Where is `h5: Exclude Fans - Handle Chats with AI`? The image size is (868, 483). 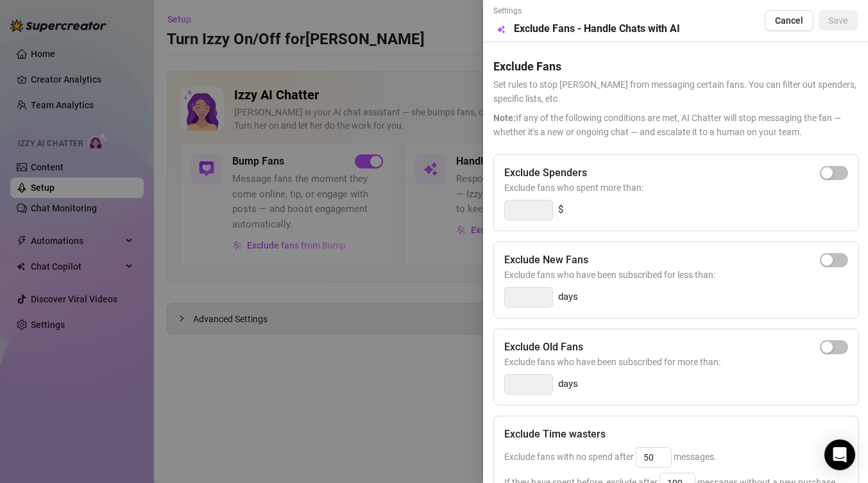
h5: Exclude Fans - Handle Chats with AI is located at coordinates (596, 29).